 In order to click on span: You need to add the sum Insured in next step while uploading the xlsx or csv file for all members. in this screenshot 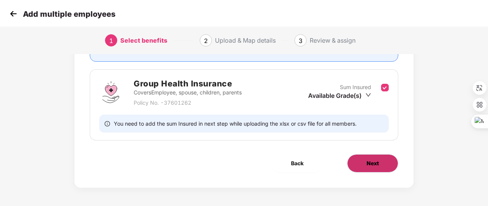, I will do `click(235, 124)`.